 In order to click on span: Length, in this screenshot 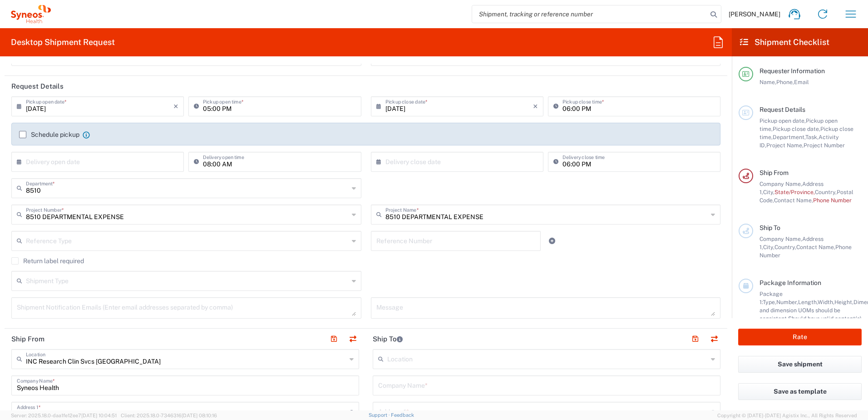, I will do `click(808, 302)`.